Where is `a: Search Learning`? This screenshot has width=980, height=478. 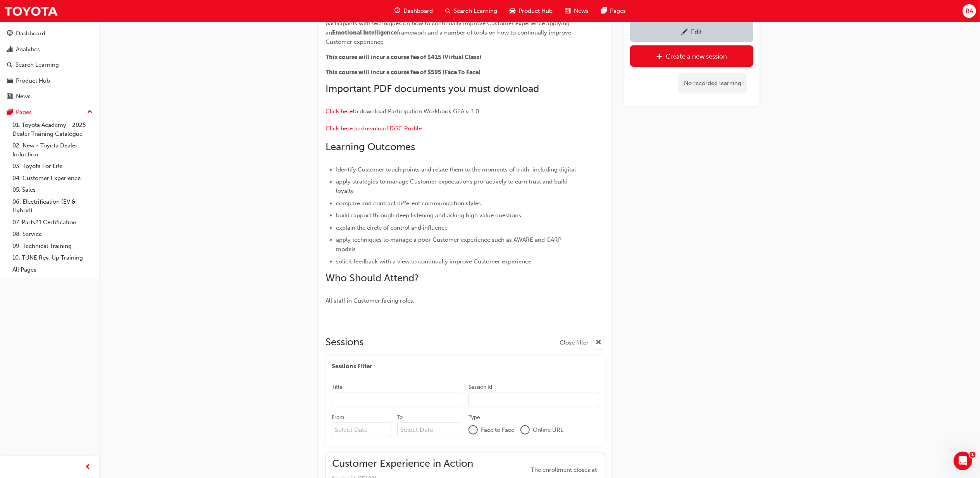
a: Search Learning is located at coordinates (49, 65).